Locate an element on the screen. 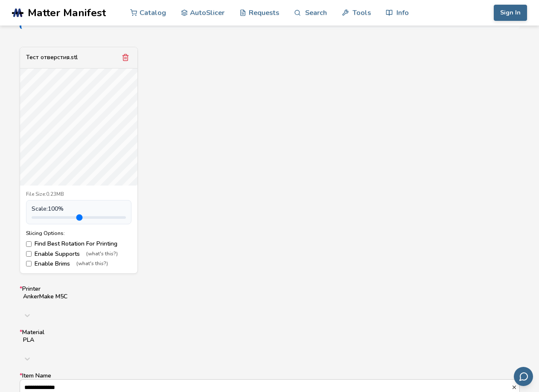  span: Matter Manifest is located at coordinates (66, 13).